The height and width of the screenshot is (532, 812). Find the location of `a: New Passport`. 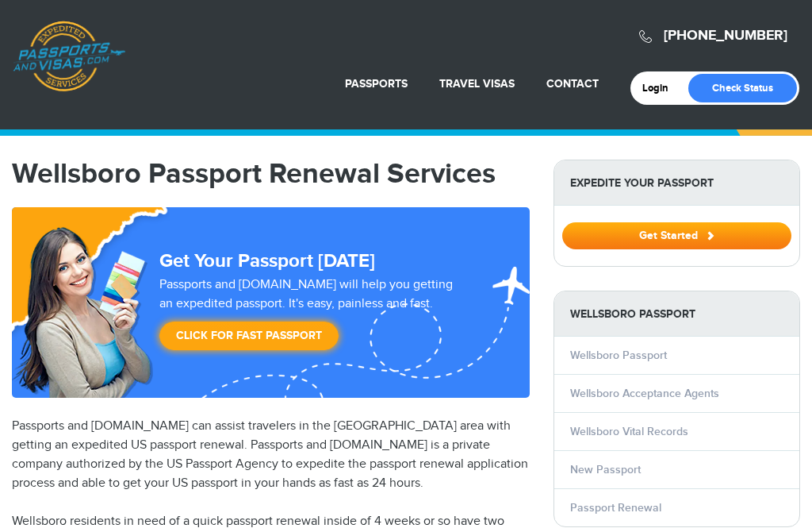

a: New Passport is located at coordinates (605, 469).